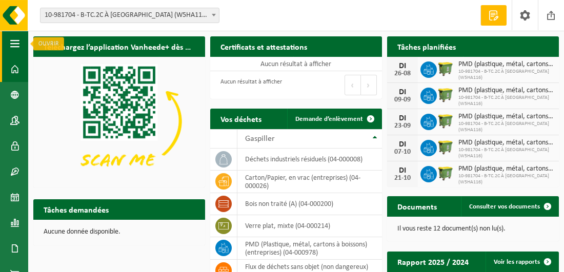  I want to click on div: 26-08, so click(403, 74).